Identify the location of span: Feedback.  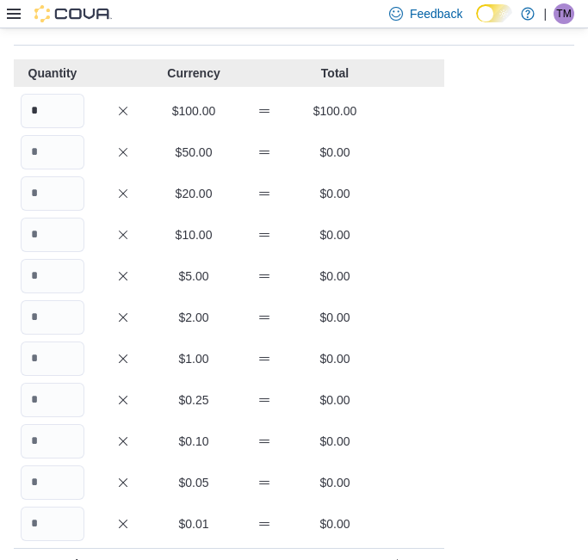
(435, 14).